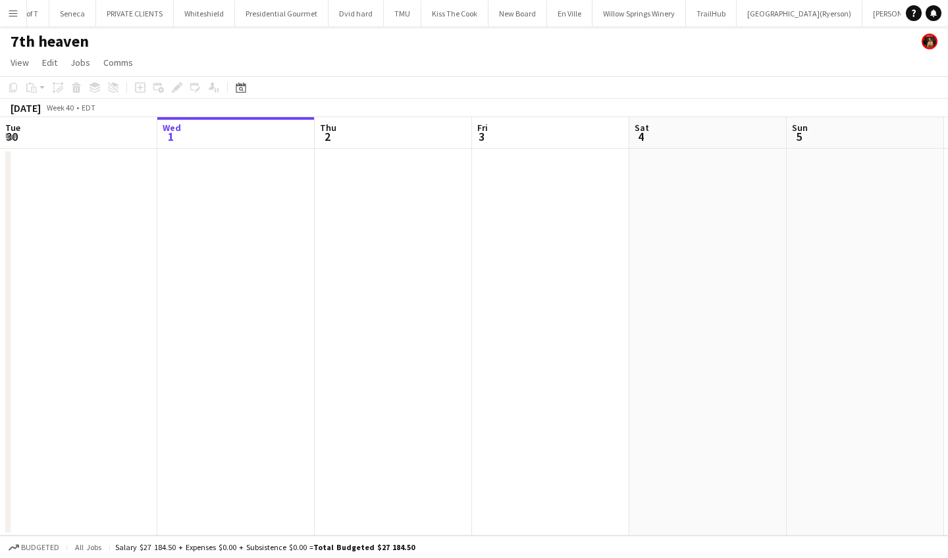 The width and height of the screenshot is (948, 558). What do you see at coordinates (640, 136) in the screenshot?
I see `span: 4` at bounding box center [640, 136].